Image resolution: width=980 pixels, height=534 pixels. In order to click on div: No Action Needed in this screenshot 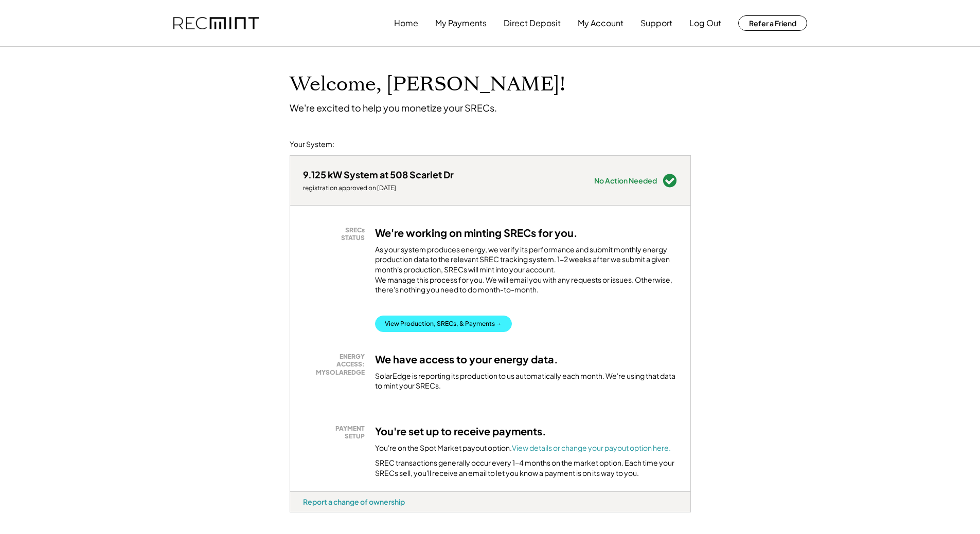, I will do `click(626, 181)`.